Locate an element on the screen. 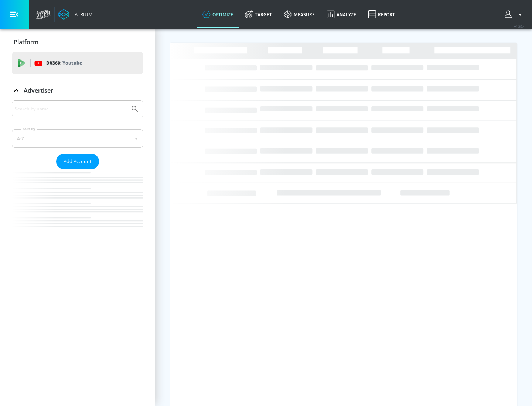  a: measure is located at coordinates (299, 14).